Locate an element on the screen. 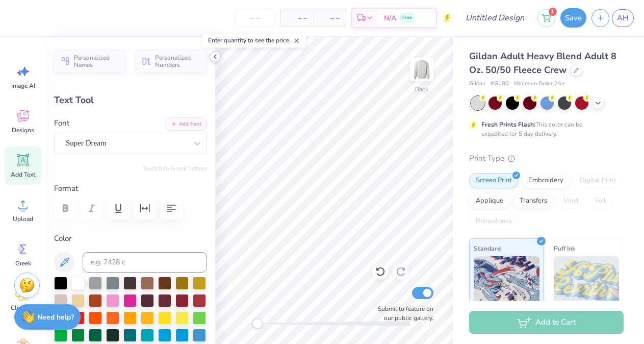 The width and height of the screenshot is (644, 344). span: Add Text is located at coordinates (23, 175).